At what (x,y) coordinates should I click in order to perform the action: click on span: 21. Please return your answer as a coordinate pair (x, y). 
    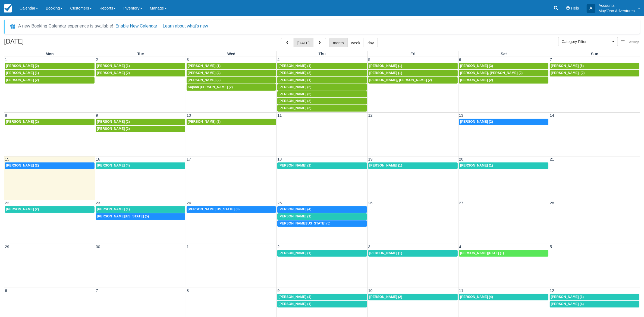
    Looking at the image, I should click on (552, 159).